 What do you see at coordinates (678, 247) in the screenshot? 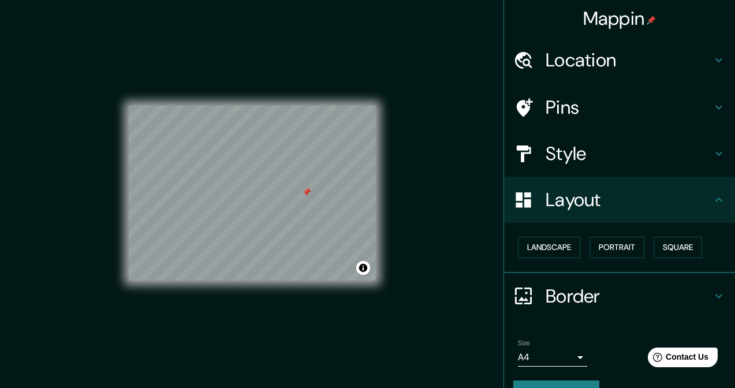
I see `button: Square` at bounding box center [678, 247].